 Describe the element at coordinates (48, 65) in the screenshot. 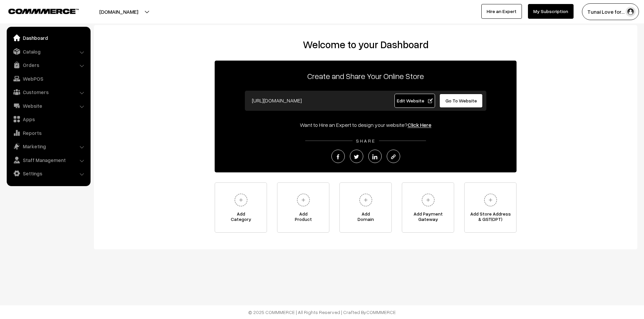

I see `a: Orders` at that location.